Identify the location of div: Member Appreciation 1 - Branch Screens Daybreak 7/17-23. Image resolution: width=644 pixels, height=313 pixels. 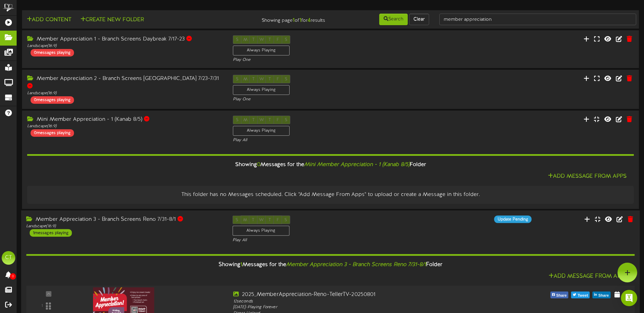
(125, 39).